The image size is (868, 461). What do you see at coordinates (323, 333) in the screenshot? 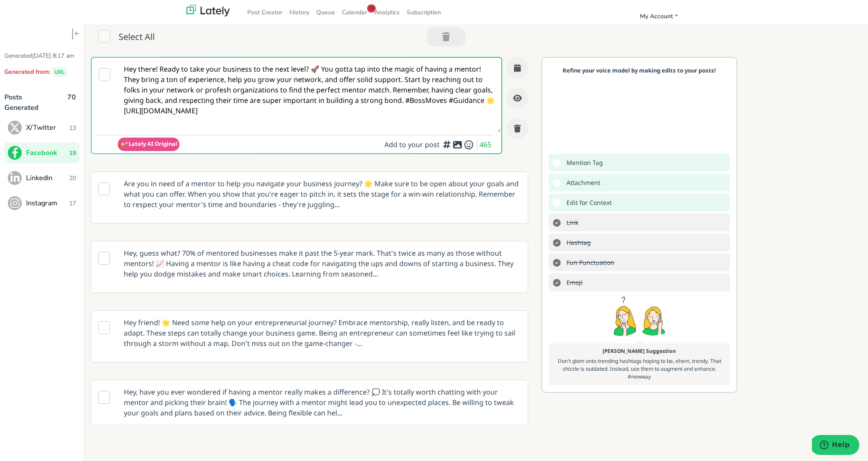
I see `p: Hey friend! 🌟 Need some help on your entrepreneurial journey? Embrace mentorship, really listen, ...` at bounding box center [323, 333].